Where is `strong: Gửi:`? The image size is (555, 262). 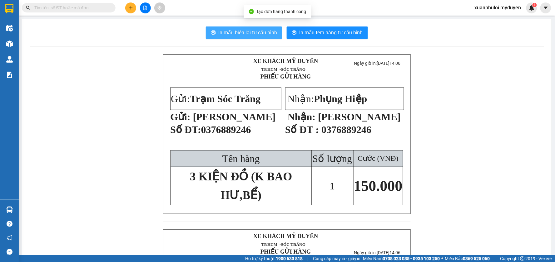 strong: Gửi: is located at coordinates (180, 117).